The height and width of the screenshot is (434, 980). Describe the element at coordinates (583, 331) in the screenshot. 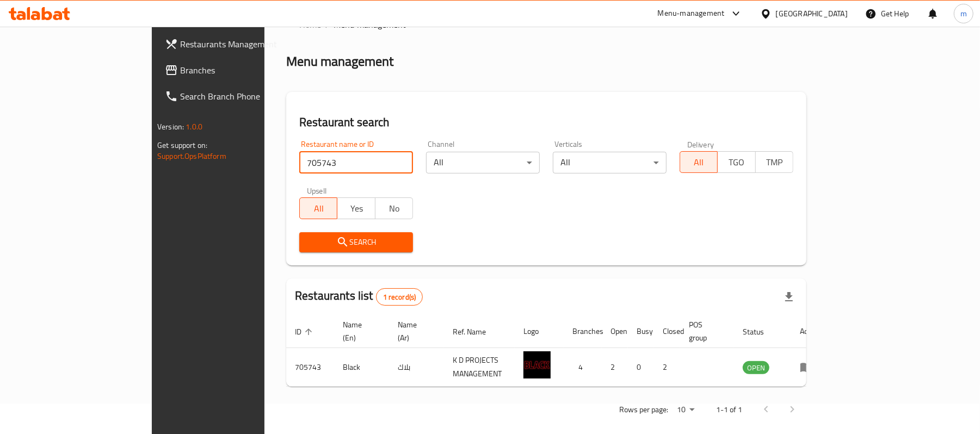

I see `th: Branches` at that location.